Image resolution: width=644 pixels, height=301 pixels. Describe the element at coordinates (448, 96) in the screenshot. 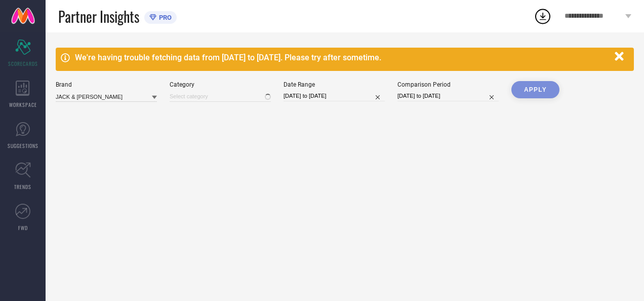

I see `input: Select comparison period` at that location.